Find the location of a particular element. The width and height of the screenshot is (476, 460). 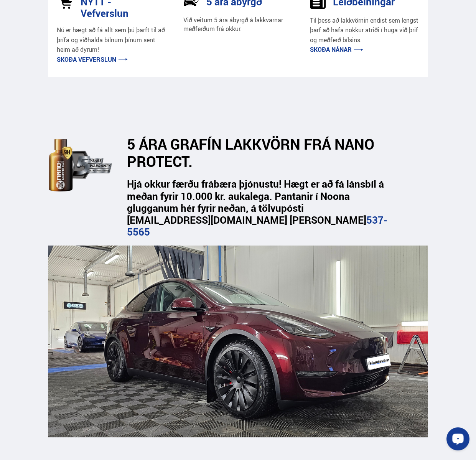

a: 537-5565 is located at coordinates (257, 226).